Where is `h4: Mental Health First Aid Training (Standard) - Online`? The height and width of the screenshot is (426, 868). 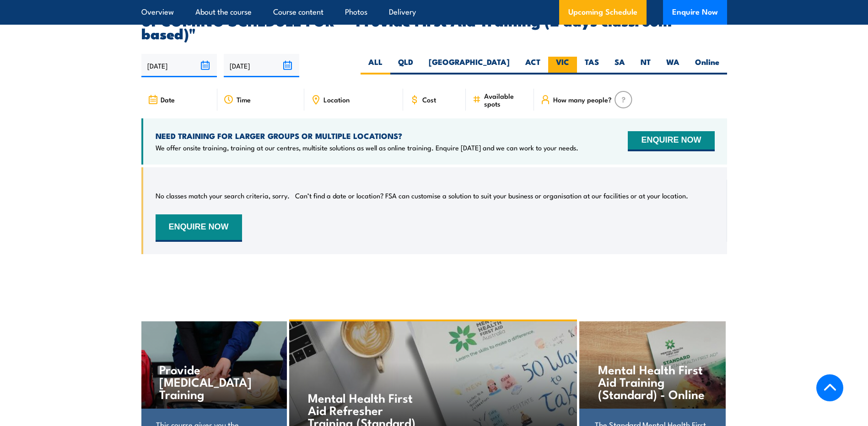
h4: Mental Health First Aid Training (Standard) - Online is located at coordinates (652, 381).